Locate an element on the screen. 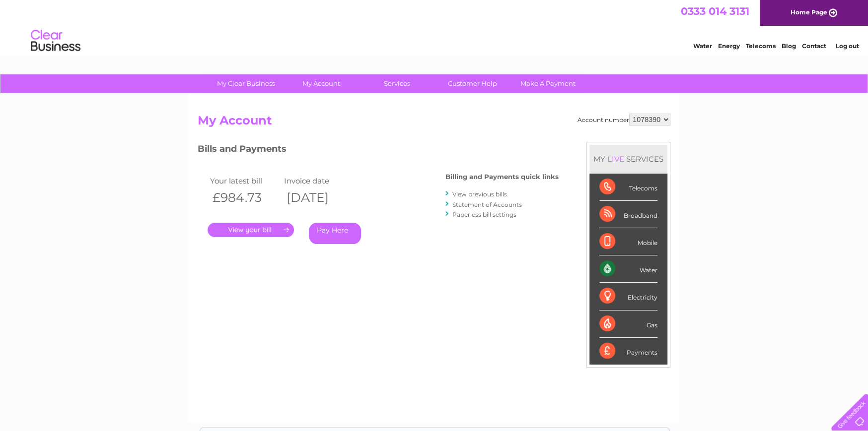  img: logo.png is located at coordinates (55, 41).